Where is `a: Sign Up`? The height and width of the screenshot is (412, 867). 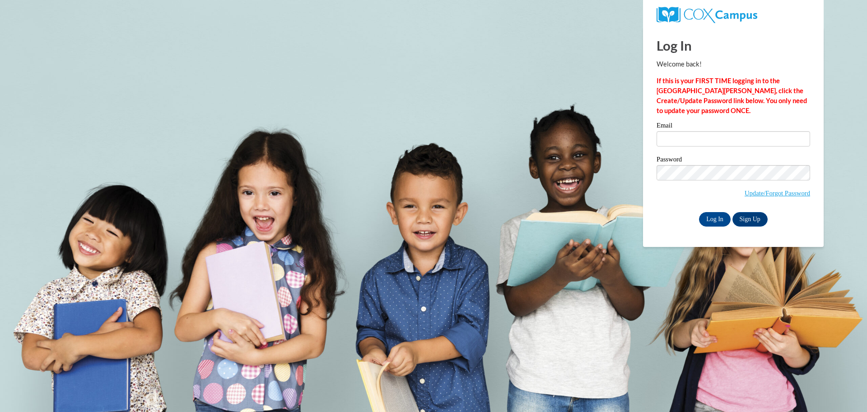 a: Sign Up is located at coordinates (750, 219).